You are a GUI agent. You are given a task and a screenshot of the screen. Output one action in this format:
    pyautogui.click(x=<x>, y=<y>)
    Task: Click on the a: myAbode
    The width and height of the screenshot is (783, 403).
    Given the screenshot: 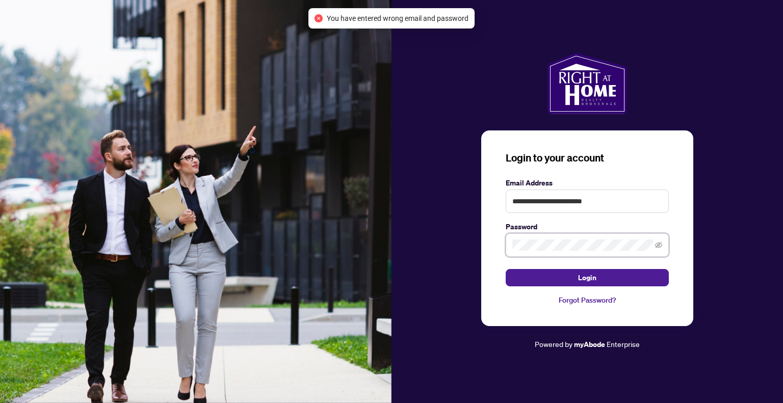 What is the action you would take?
    pyautogui.click(x=589, y=345)
    